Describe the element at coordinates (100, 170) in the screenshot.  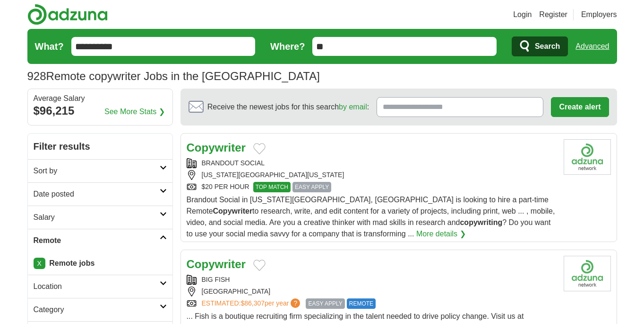
I see `a: Sort by` at that location.